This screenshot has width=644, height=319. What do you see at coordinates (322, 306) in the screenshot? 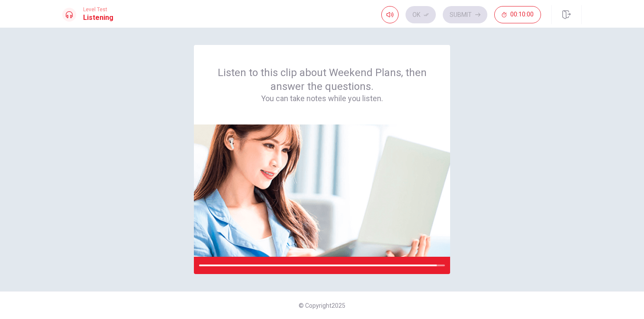
I see `span: © Copyright 2025` at bounding box center [322, 306].